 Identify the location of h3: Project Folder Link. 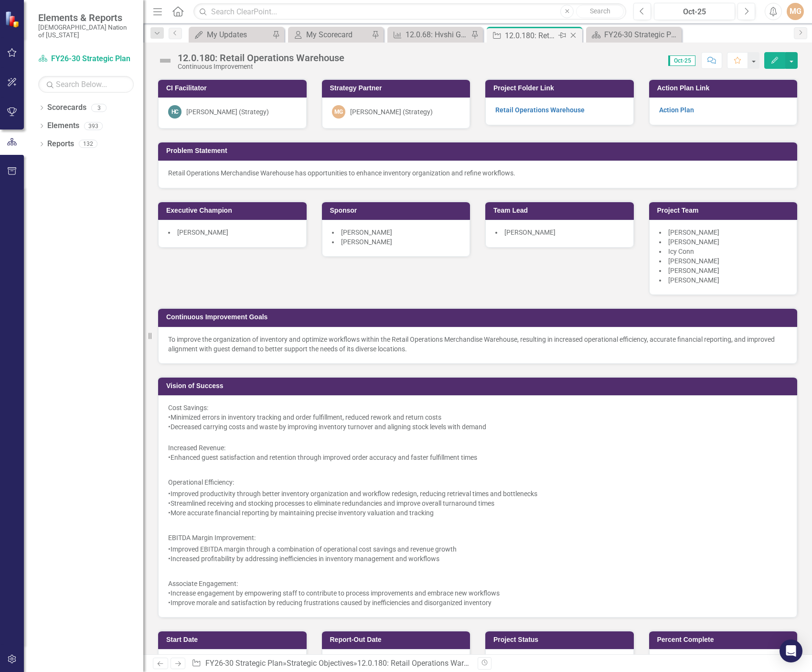
(562, 88).